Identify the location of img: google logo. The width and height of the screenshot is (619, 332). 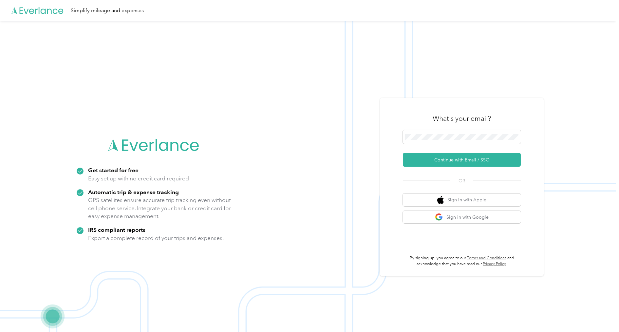
(439, 217).